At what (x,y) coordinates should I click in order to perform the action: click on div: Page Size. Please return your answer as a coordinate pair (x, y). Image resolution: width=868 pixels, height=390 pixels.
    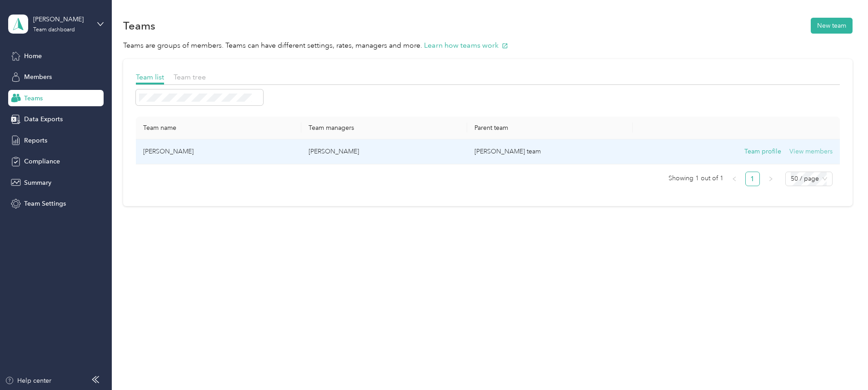
    Looking at the image, I should click on (809, 179).